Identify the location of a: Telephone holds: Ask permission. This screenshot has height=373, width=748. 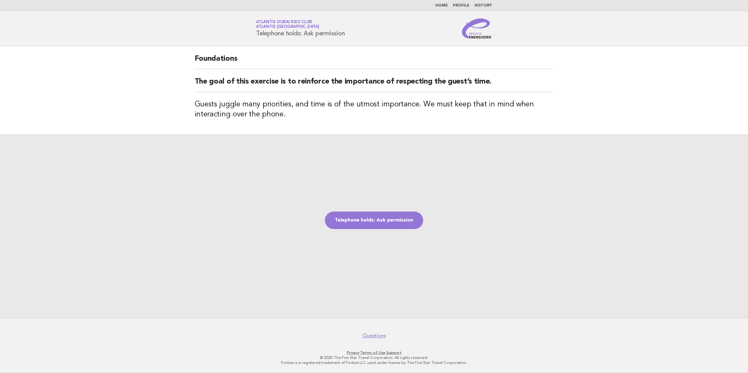
(374, 220).